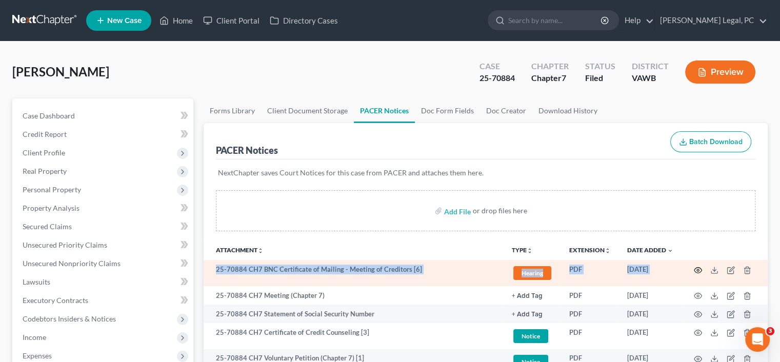 The height and width of the screenshot is (362, 780). Describe the element at coordinates (500, 211) in the screenshot. I see `div: or drop files here` at that location.